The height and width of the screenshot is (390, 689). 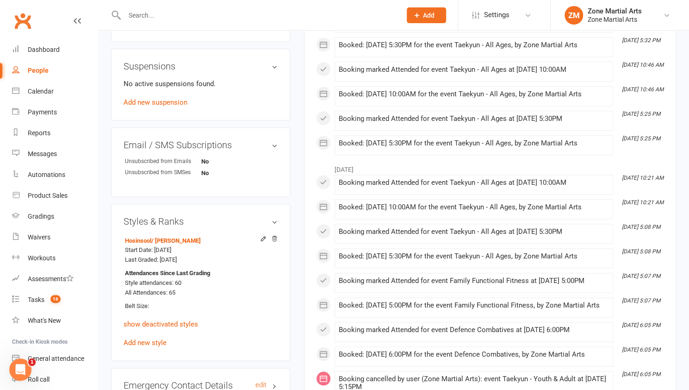 I want to click on div: Product Sales, so click(x=48, y=195).